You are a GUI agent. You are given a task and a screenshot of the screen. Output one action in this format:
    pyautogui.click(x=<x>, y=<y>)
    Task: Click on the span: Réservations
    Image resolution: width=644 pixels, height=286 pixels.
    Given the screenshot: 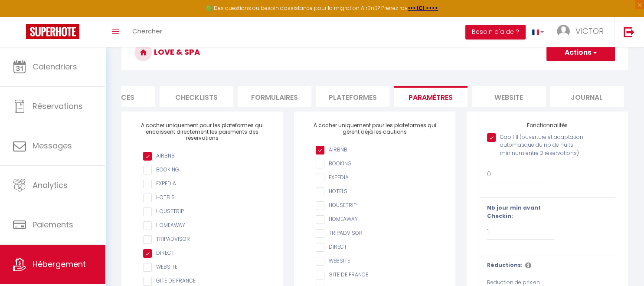 What is the action you would take?
    pyautogui.click(x=58, y=106)
    